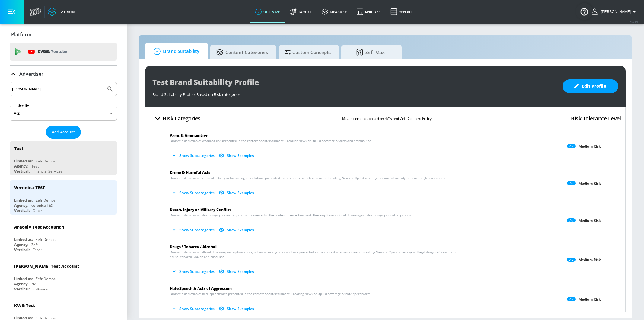 This screenshot has height=320, width=644. What do you see at coordinates (334, 12) in the screenshot?
I see `a: measure` at bounding box center [334, 12].